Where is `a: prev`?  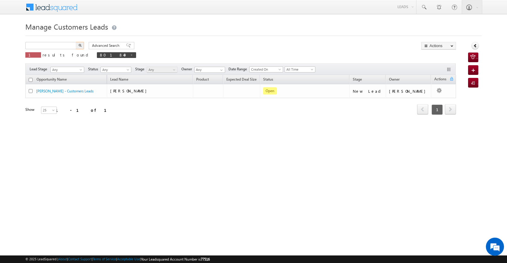
a: prev is located at coordinates (422, 109).